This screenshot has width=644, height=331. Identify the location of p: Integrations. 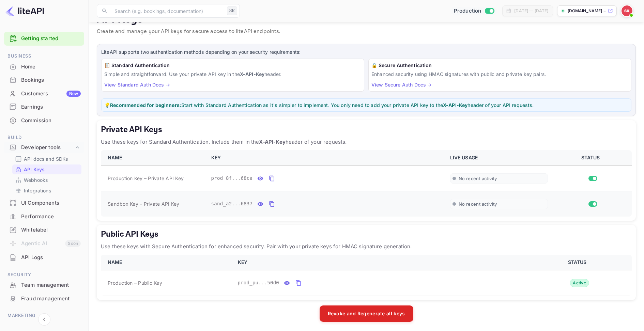
(37, 191).